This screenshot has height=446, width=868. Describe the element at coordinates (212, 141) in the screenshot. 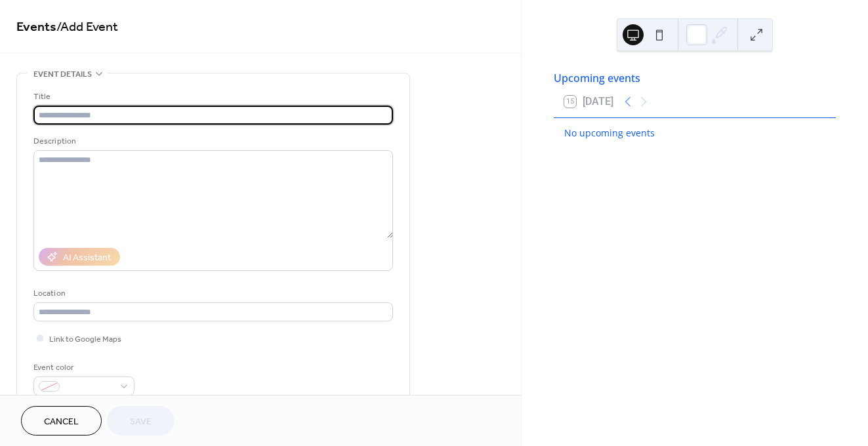

I see `div: Description` at that location.